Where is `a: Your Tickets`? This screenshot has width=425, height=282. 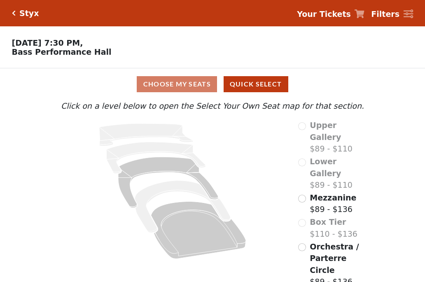
a: Your Tickets is located at coordinates (330, 14).